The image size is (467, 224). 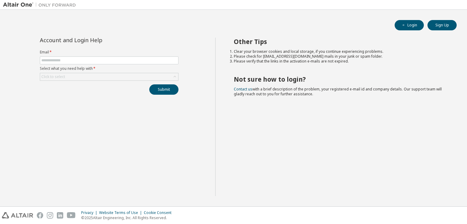 What do you see at coordinates (50, 216) in the screenshot?
I see `img: instagram.svg` at bounding box center [50, 216].